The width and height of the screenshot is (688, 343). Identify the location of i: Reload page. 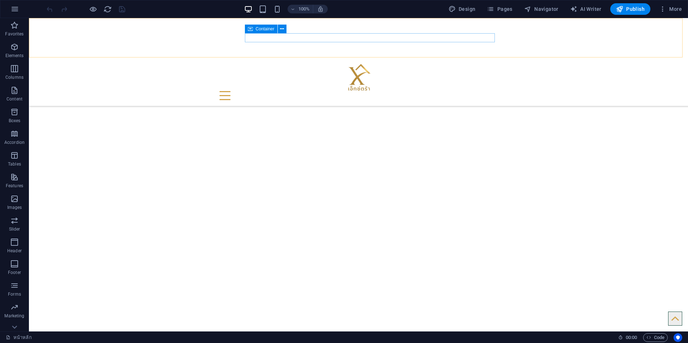
(107, 9).